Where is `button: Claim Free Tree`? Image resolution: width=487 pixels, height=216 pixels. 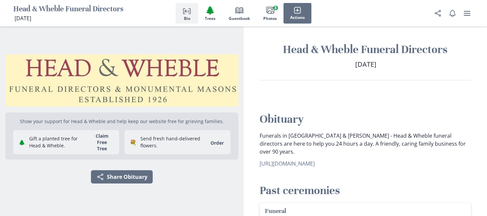
button: Claim Free Tree is located at coordinates (102, 142).